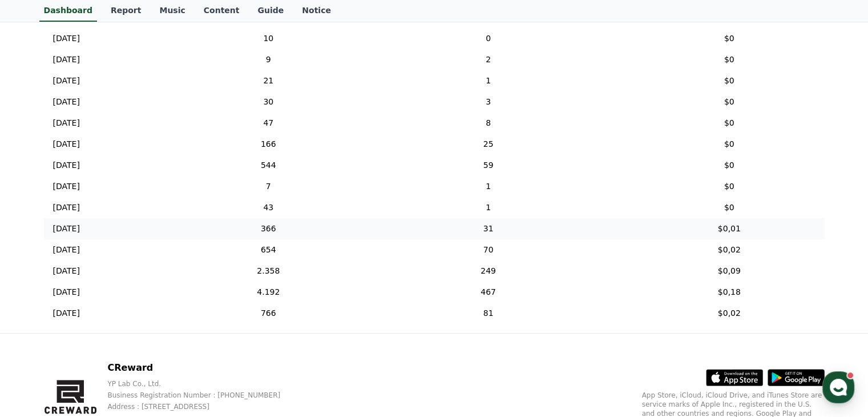 Image resolution: width=868 pixels, height=417 pixels. Describe the element at coordinates (488, 313) in the screenshot. I see `td: 81` at that location.